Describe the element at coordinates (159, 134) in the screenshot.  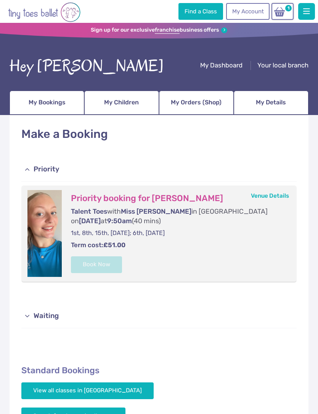
I see `h1: Make a Booking` at that location.